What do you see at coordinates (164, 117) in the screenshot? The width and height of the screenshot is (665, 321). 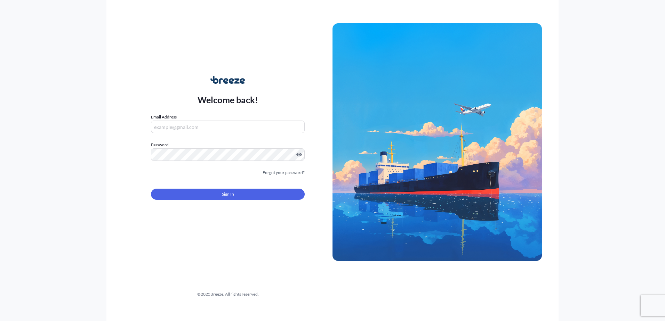 I see `label: Email Address` at bounding box center [164, 117].